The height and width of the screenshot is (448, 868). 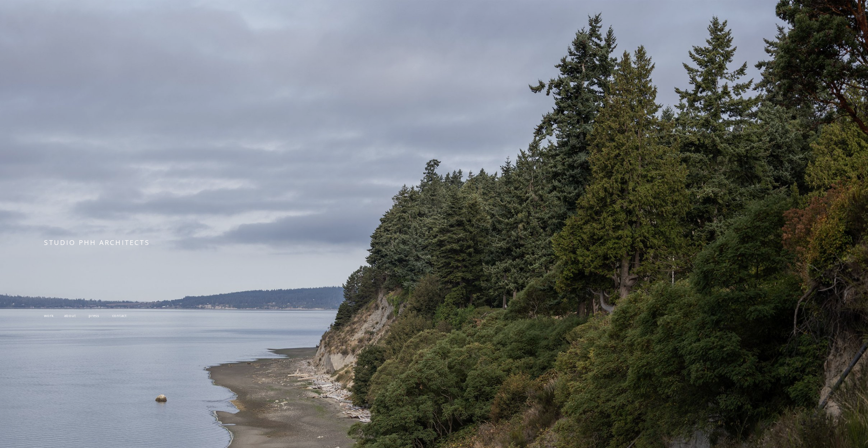 I want to click on a: about, so click(x=70, y=315).